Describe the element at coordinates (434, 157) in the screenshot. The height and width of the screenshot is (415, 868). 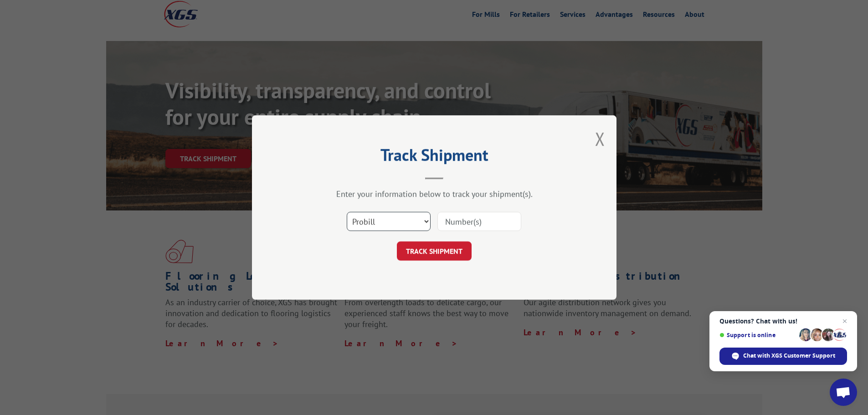
I see `h2: Track Shipment` at that location.